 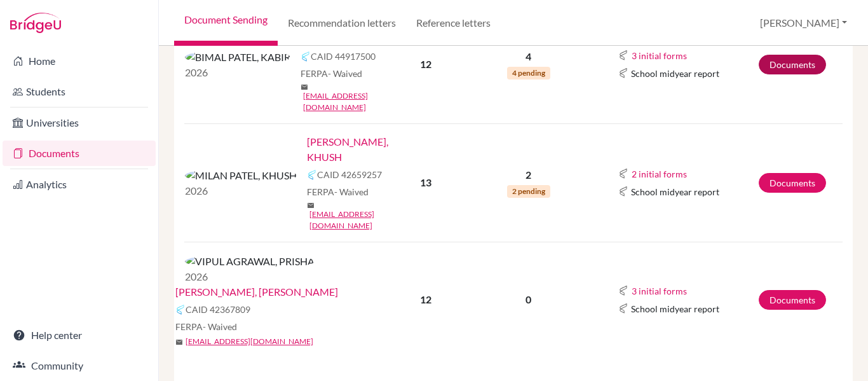 What do you see at coordinates (250, 261) in the screenshot?
I see `img: VIPUL AGRAWAL, PRISHA` at bounding box center [250, 261].